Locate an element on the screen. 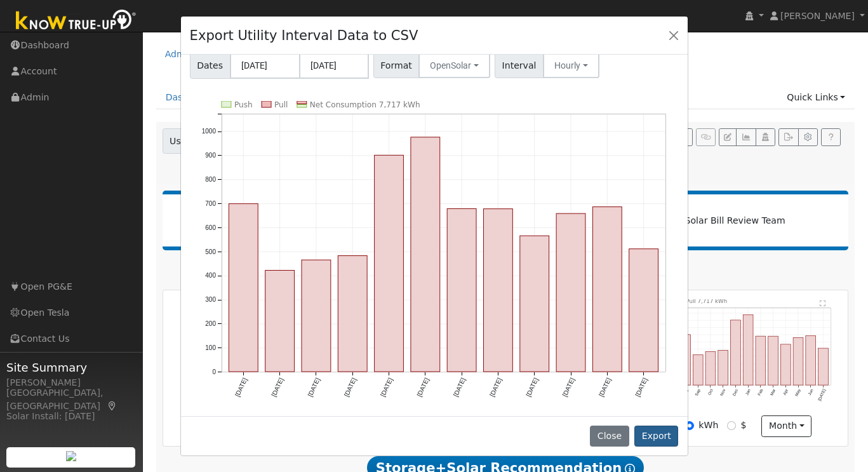 This screenshot has width=868, height=472. text: 0 is located at coordinates (214, 372).